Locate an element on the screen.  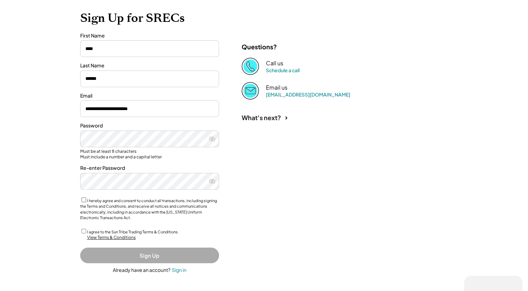
button: Sign Up is located at coordinates (150, 255).